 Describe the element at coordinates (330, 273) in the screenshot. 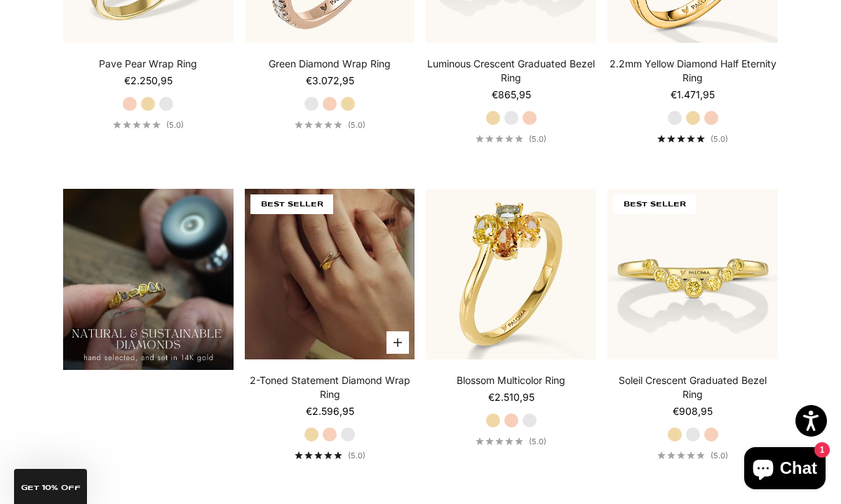

I see `img: #YellowGold #WhiteGold #RoseGold` at that location.